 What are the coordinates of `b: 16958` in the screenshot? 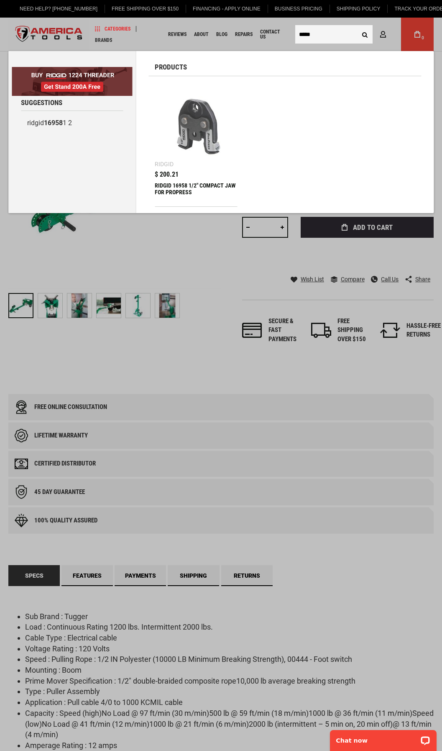 It's located at (53, 123).